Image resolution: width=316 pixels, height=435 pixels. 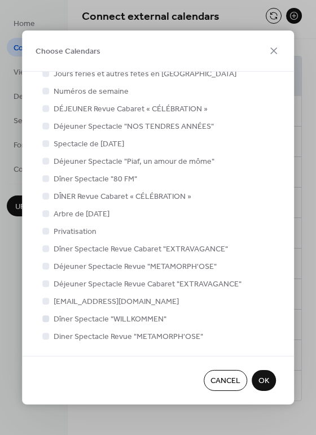 What do you see at coordinates (135, 266) in the screenshot?
I see `span: Déjeuner Spectacle Revue "METAMORPH'OSE"` at bounding box center [135, 266].